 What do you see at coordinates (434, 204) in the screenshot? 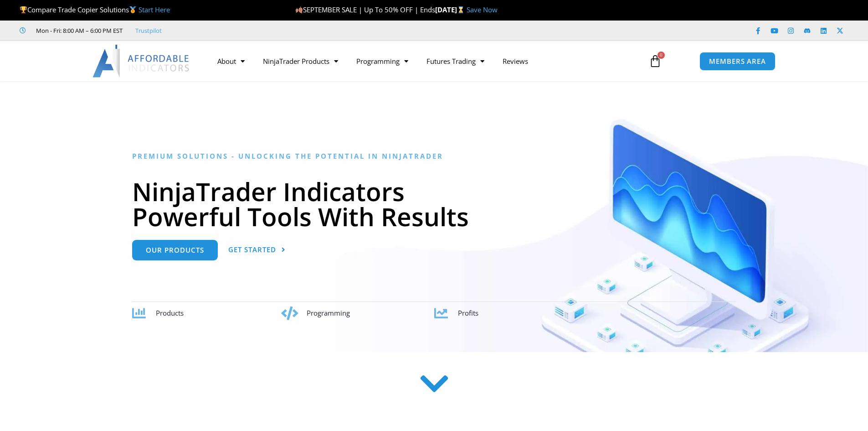
I see `h1: NinjaTrader Indicators Powerful Tools With Results` at bounding box center [434, 204].